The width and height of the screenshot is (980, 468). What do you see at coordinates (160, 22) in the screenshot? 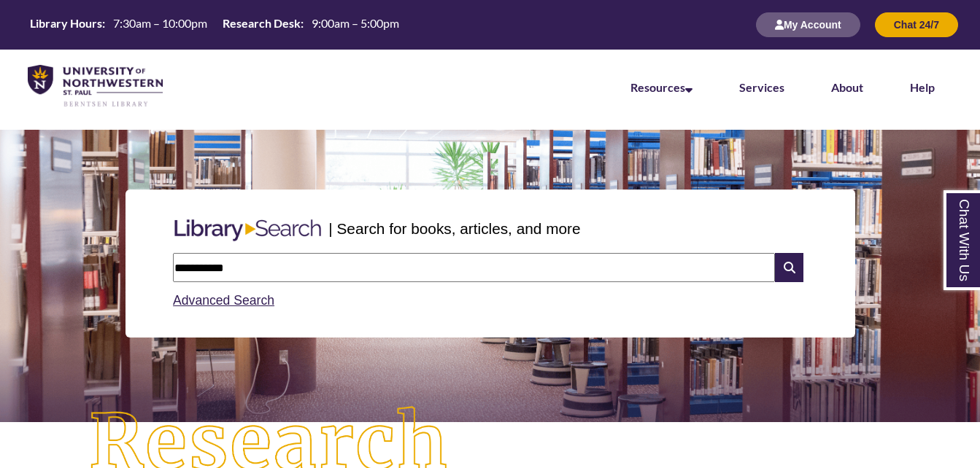
I see `span: 7:30am – 10:00pm` at bounding box center [160, 22].